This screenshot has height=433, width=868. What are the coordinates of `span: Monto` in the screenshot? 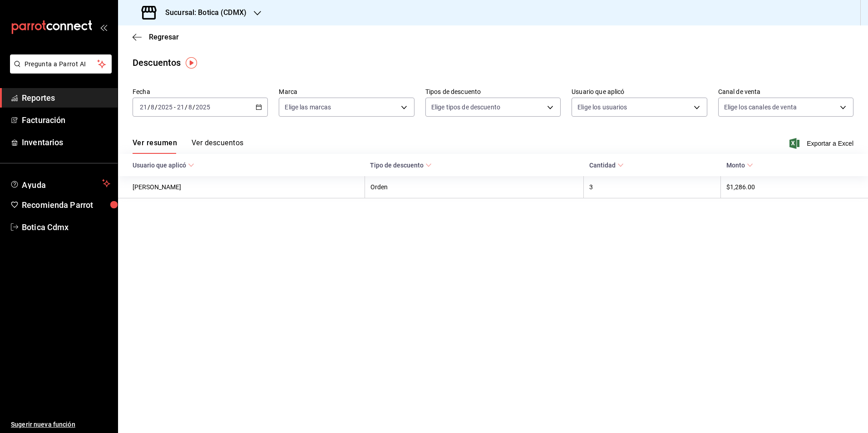 It's located at (740, 165).